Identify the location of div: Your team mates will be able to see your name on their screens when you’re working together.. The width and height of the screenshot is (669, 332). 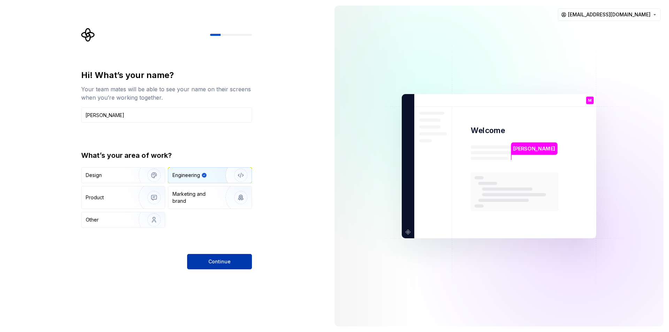
(167, 93).